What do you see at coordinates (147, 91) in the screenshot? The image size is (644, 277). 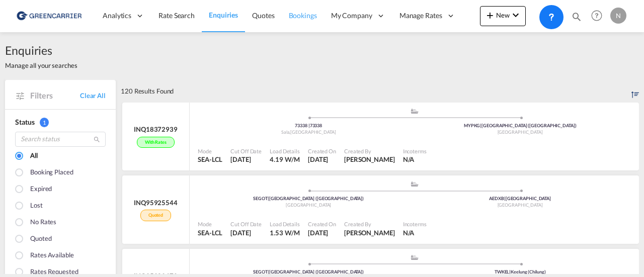 I see `div: 120 Results Found` at bounding box center [147, 91].